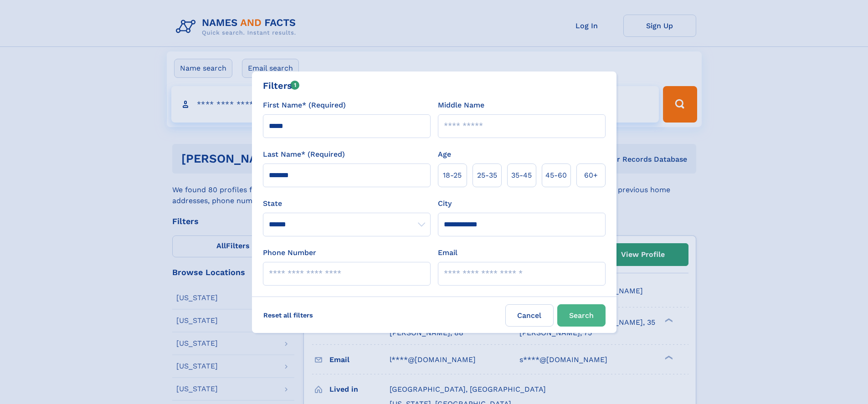  I want to click on span: 35‑45, so click(522, 175).